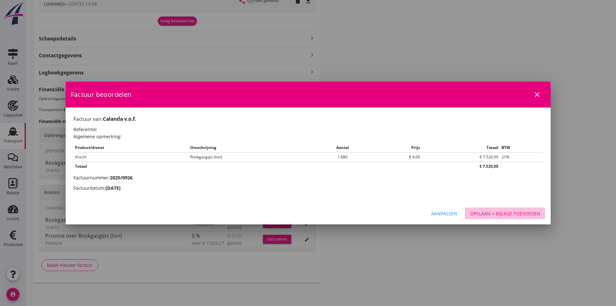  What do you see at coordinates (121, 177) in the screenshot?
I see `strong: 2025/0926` at bounding box center [121, 177].